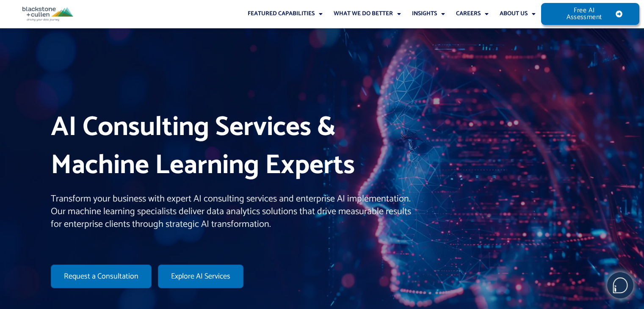  I want to click on img: users%2F5SSOSaKfQqXq3cFEnIZRYMEs4ra2%2Fmedia%2Fimages%2F-Bulle%20blanche%20sans%20fond%20%2B%20ma..., so click(621, 286).